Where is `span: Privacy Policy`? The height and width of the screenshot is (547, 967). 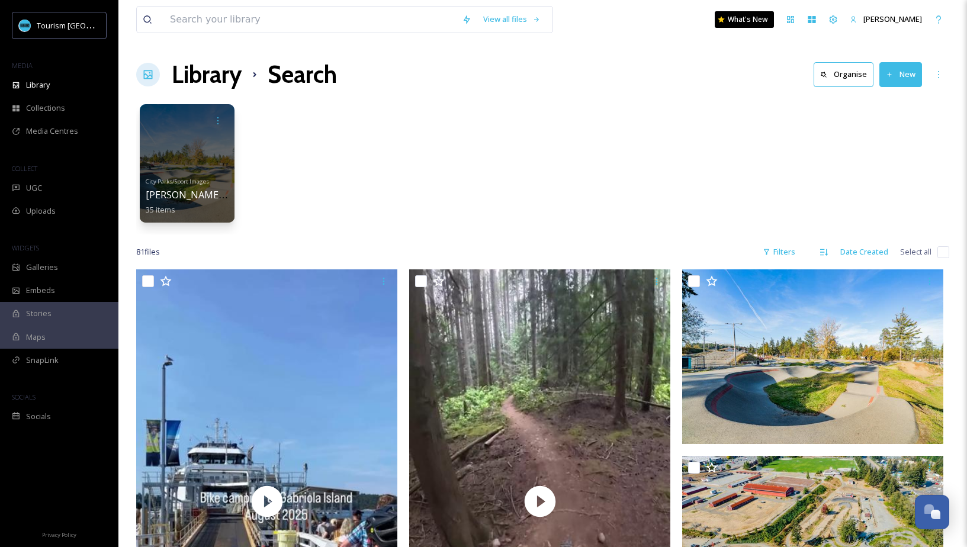
span: Privacy Policy is located at coordinates (59, 535).